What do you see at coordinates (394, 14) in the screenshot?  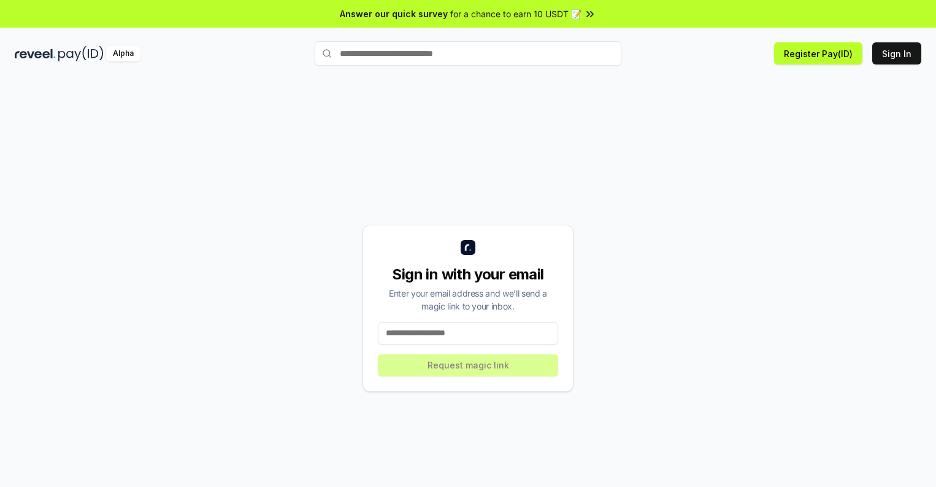 I see `span: Answer our quick survey` at bounding box center [394, 14].